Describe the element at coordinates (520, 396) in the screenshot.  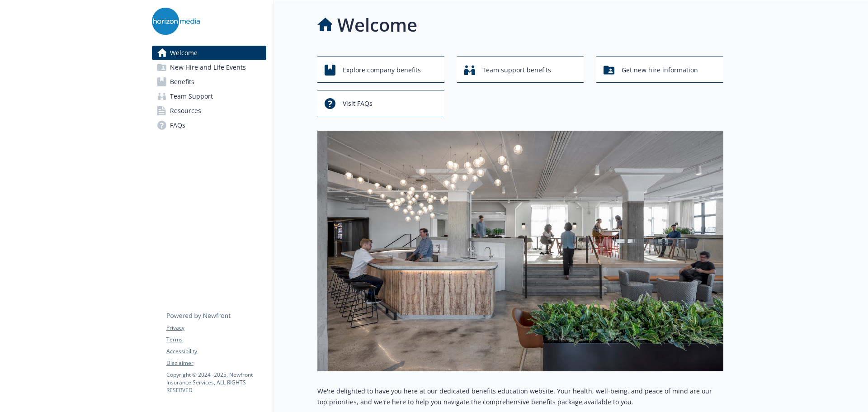
I see `p: We're delighted to have you here at our dedicated benefits education website. Your health, well-b...` at that location.